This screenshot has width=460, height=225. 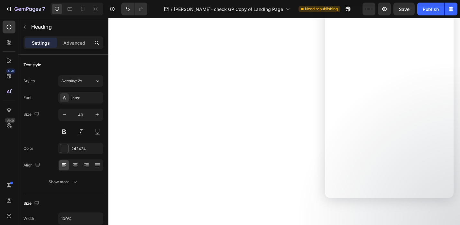 I want to click on div: Beta, so click(x=10, y=120).